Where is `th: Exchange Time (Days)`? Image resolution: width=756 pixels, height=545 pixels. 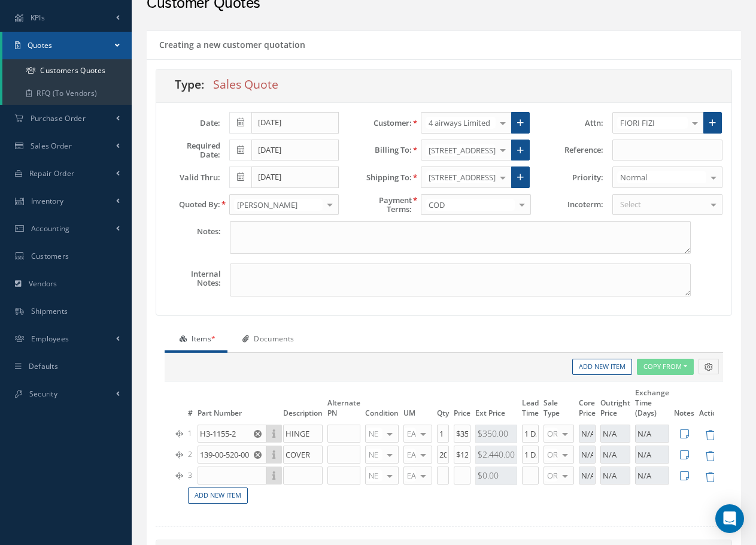 th: Exchange Time (Days) is located at coordinates (652, 405).